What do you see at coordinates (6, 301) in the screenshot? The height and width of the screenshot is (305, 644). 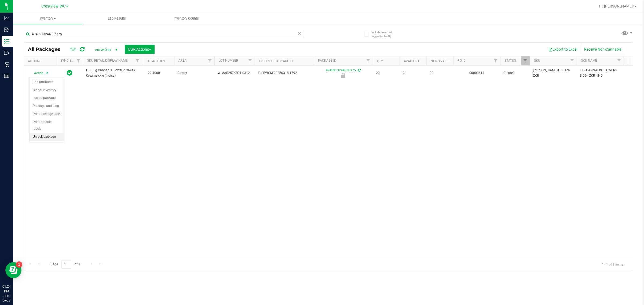 I see `p: 09/25` at bounding box center [6, 301].